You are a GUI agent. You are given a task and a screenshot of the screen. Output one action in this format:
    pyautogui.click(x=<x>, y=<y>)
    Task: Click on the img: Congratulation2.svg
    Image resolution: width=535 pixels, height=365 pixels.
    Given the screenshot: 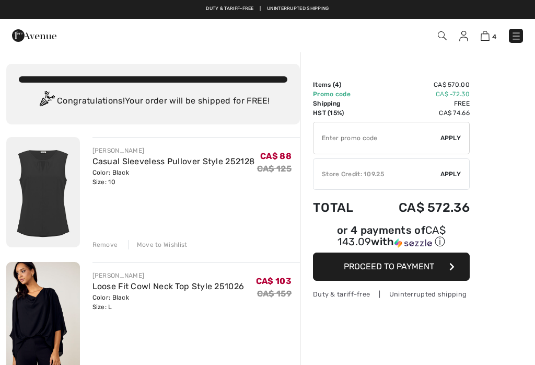 What is the action you would take?
    pyautogui.click(x=46, y=101)
    